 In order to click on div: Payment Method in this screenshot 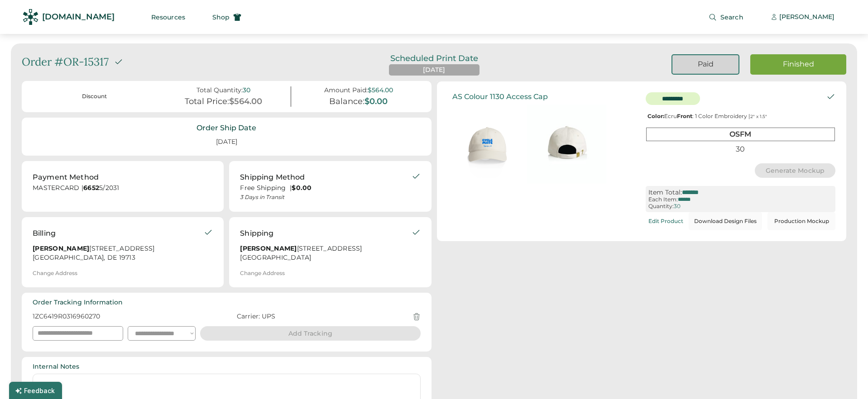, I will do `click(65, 177)`.